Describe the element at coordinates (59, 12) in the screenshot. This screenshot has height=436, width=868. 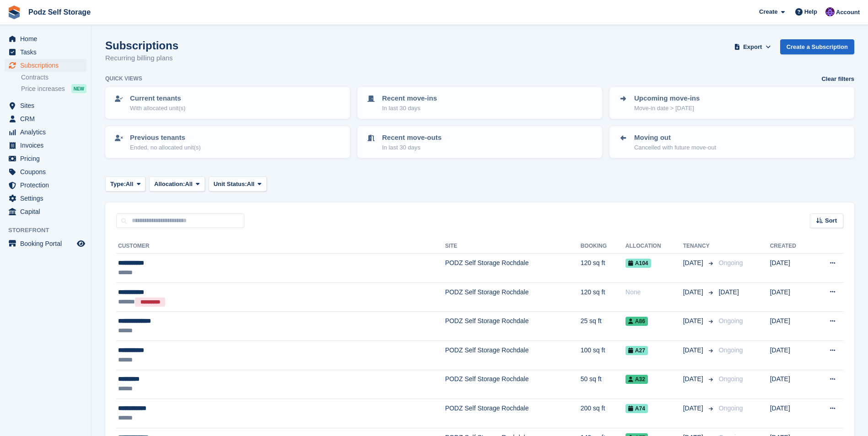
I see `a: Podz Self Storage` at that location.